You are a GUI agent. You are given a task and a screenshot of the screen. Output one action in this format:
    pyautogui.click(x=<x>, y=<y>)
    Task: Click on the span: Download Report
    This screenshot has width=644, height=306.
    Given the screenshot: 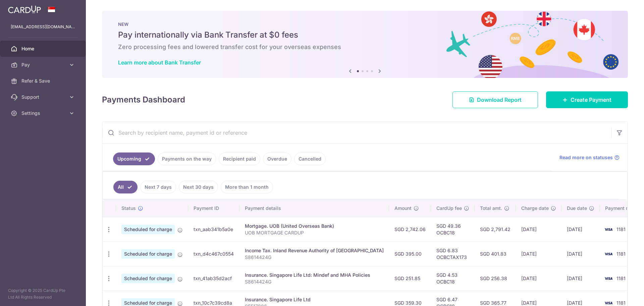 What is the action you would take?
    pyautogui.click(x=499, y=100)
    